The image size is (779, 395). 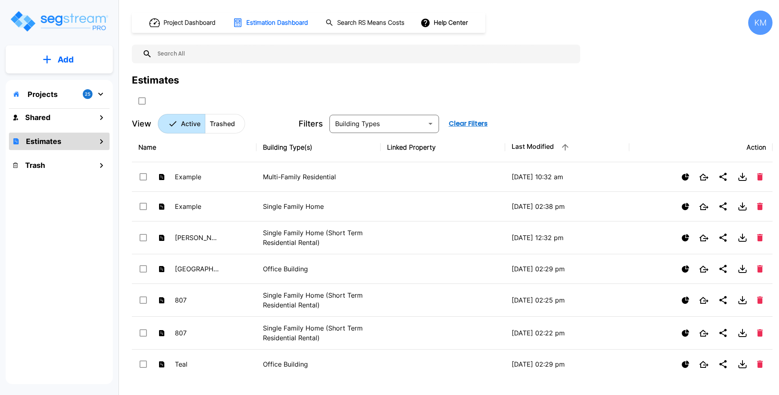 What do you see at coordinates (201, 124) in the screenshot?
I see `div: Platform` at bounding box center [201, 124].